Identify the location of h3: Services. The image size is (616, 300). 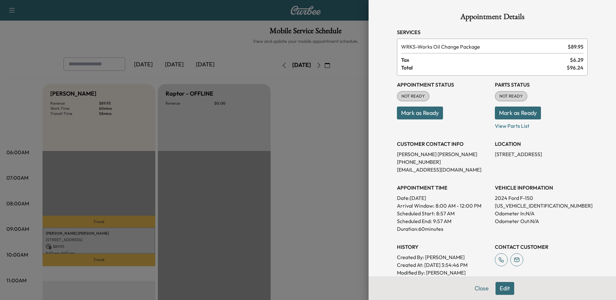
(492, 32).